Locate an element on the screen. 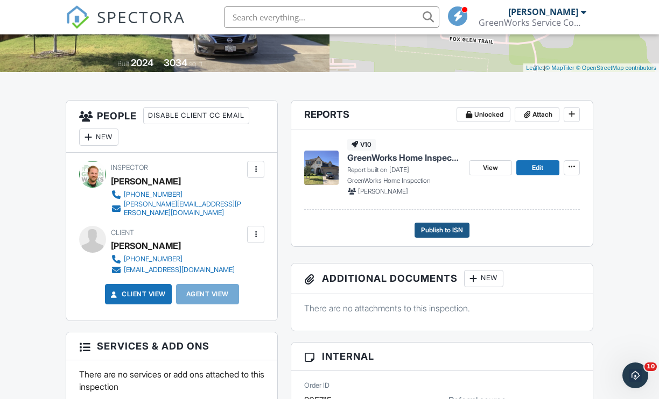 Image resolution: width=659 pixels, height=399 pixels. span: SPECTORA is located at coordinates (141, 17).